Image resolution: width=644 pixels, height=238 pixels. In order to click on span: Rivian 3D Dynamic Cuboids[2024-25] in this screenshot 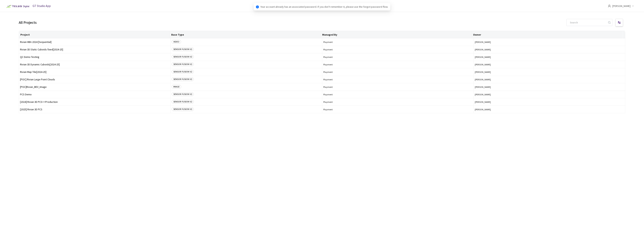, I will do `click(94, 64)`.